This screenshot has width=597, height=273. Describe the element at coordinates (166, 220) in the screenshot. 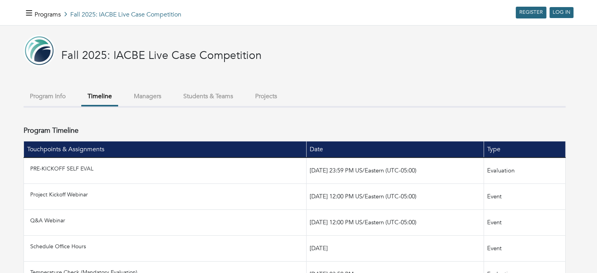

I see `p: Q&A Webinar` at that location.